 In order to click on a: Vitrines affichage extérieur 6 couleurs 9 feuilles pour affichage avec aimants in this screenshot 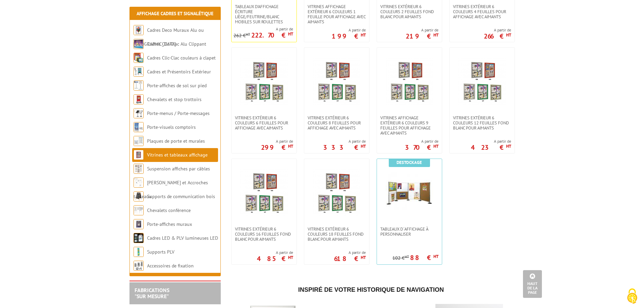, I will do `click(409, 126)`.